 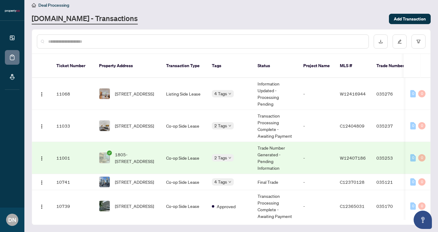 What do you see at coordinates (352, 126) in the screenshot?
I see `span: C12404809` at bounding box center [352, 126].